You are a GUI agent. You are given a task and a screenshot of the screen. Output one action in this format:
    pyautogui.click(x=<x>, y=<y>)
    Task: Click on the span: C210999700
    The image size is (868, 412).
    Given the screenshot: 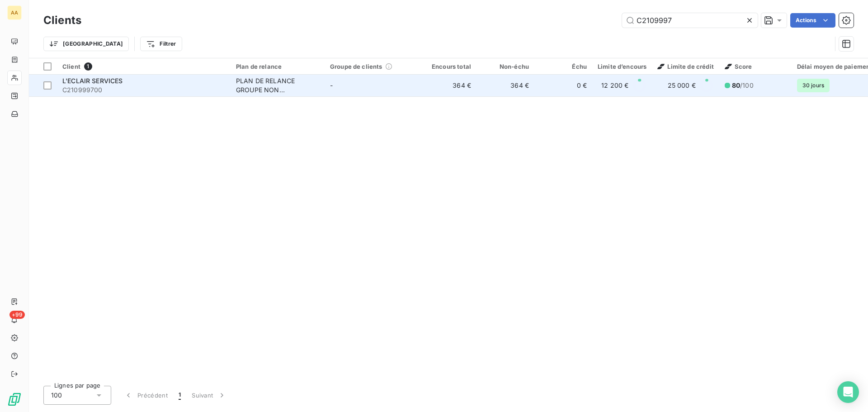 What is the action you would take?
    pyautogui.click(x=144, y=90)
    